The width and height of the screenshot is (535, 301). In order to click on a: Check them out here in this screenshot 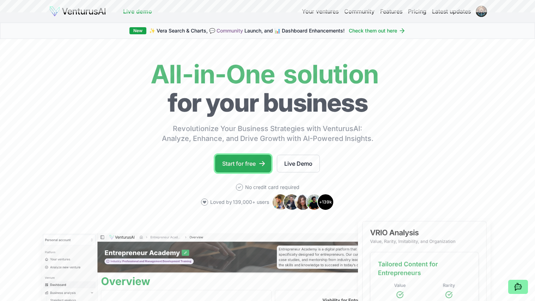, I will do `click(377, 31)`.